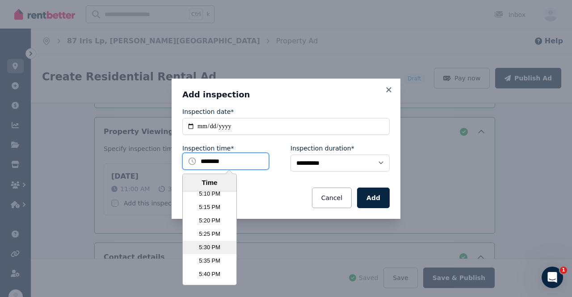  Describe the element at coordinates (210, 274) in the screenshot. I see `li: 5:40 PM` at that location.